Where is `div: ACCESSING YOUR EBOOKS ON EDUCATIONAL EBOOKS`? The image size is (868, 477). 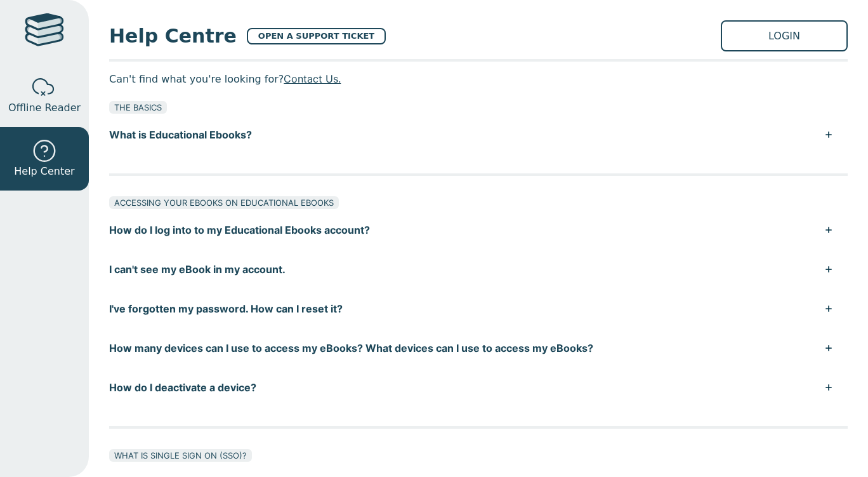
div: ACCESSING YOUR EBOOKS ON EDUCATIONAL EBOOKS is located at coordinates (224, 203).